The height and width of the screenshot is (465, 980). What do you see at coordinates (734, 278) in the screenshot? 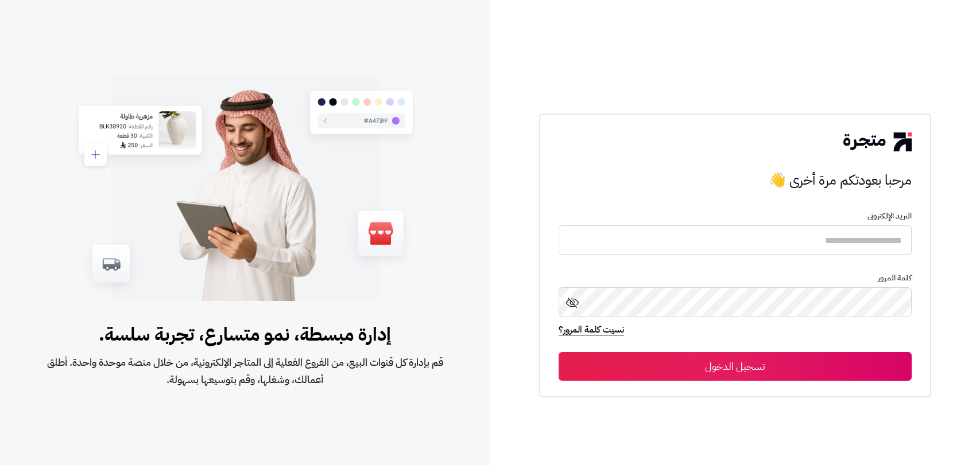
I see `p: كلمة المرور` at bounding box center [734, 278].